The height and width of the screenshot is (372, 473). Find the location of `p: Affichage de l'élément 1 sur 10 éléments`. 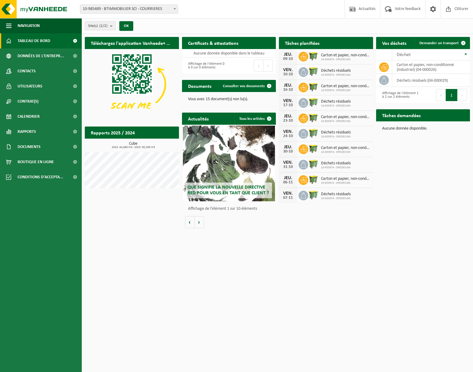

p: Affichage de l'élément 1 sur 10 éléments is located at coordinates (230, 209).